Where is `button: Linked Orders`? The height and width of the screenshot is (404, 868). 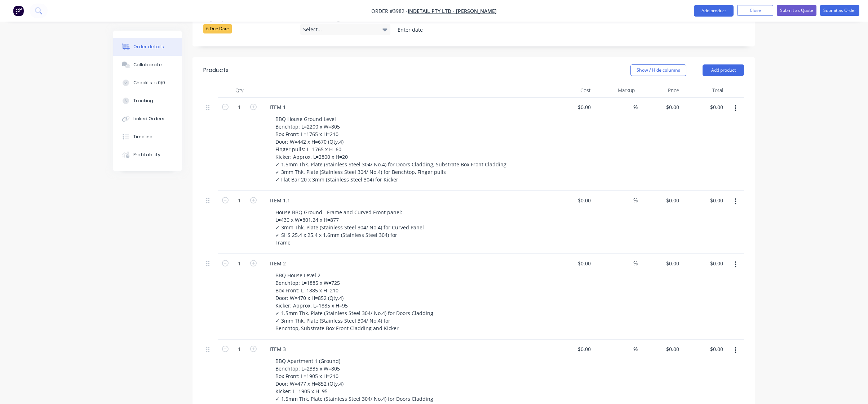
button: Linked Orders is located at coordinates (148, 119).